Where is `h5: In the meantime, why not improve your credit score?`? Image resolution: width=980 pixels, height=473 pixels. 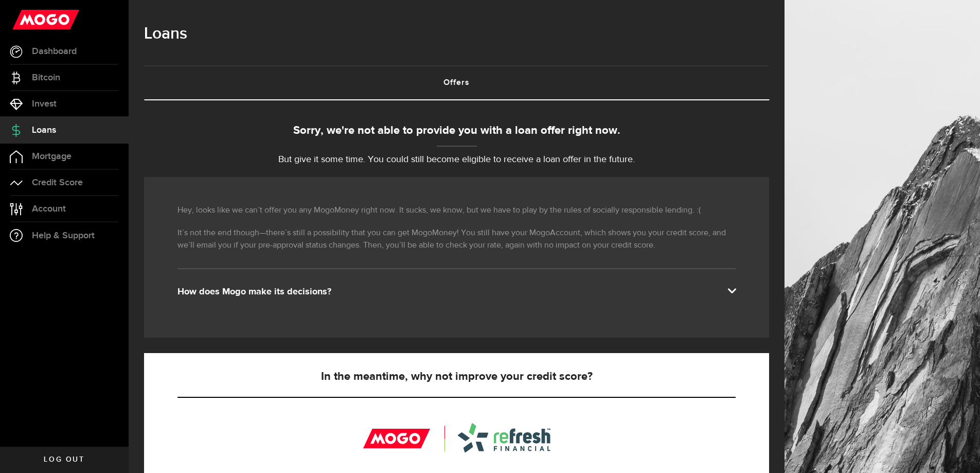 h5: In the meantime, why not improve your credit score? is located at coordinates (456, 377).